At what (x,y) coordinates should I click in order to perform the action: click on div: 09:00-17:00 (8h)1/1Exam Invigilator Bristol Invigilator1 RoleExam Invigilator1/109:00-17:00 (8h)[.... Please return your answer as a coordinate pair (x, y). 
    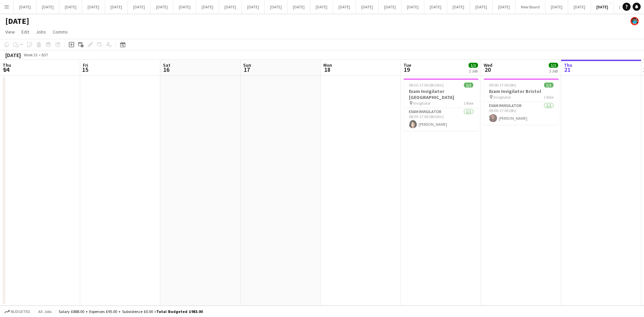
    Looking at the image, I should click on (521, 102).